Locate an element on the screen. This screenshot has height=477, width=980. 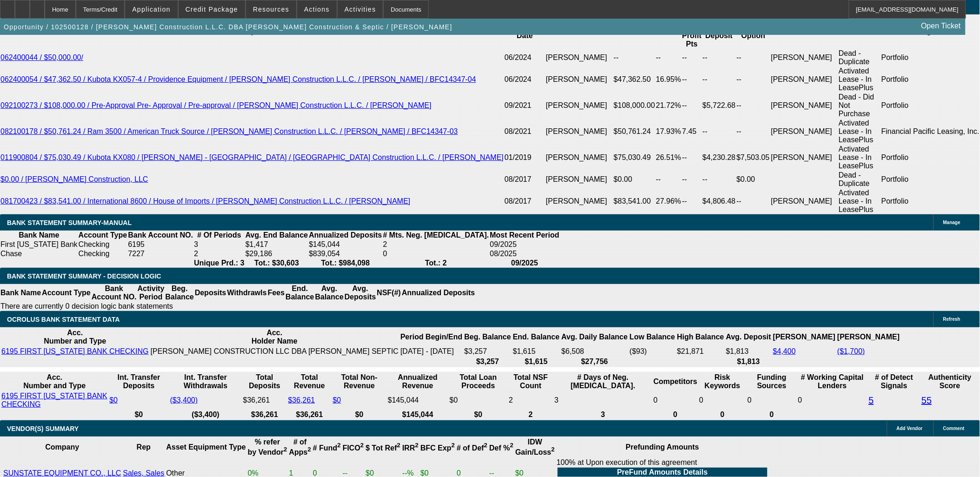
span: BANK STATEMENT SUMMARY-MANUAL is located at coordinates (69, 222).